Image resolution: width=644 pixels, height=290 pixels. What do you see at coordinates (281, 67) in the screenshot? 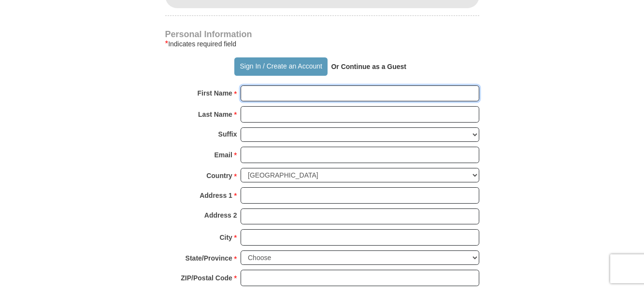
I see `button: Sign In / Create an Account` at bounding box center [281, 67].